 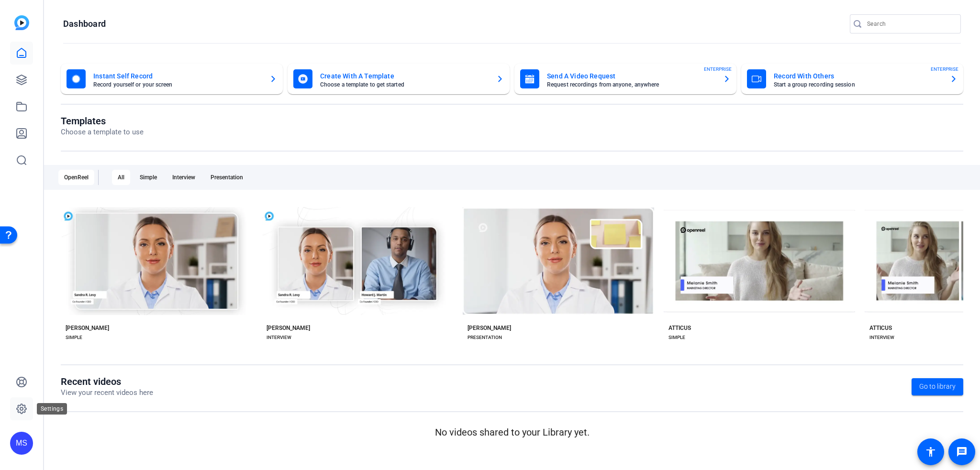 I want to click on h1: Dashboard, so click(x=84, y=24).